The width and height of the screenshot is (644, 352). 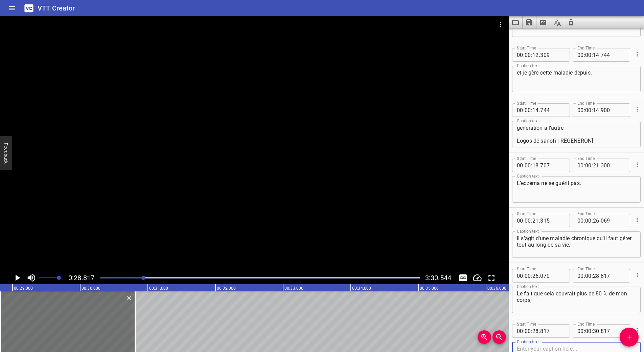 I want to click on textarea: Le fait que cela couvrait plus de 80 % de mon corps,, so click(x=577, y=300).